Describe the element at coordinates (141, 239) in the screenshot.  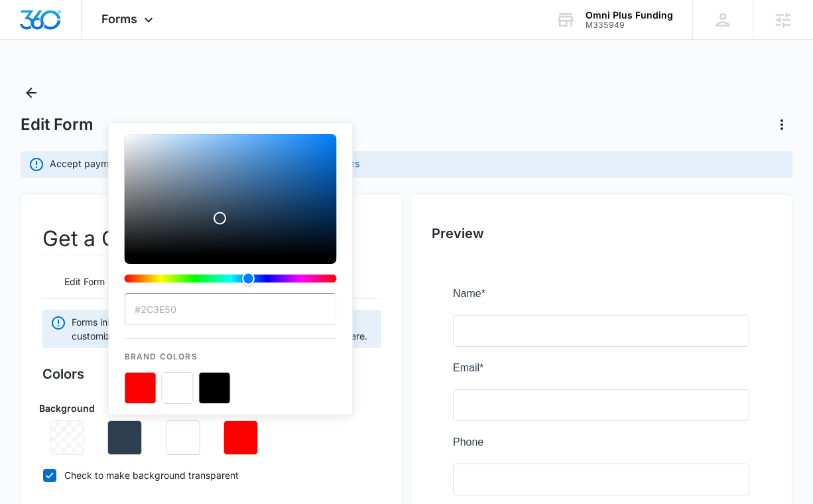
I see `h2: Get a Quote Form` at that location.